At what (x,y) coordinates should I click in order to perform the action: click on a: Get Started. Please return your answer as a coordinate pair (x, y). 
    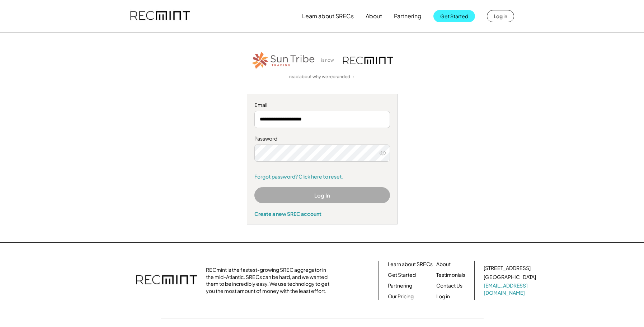
    Looking at the image, I should click on (401, 275).